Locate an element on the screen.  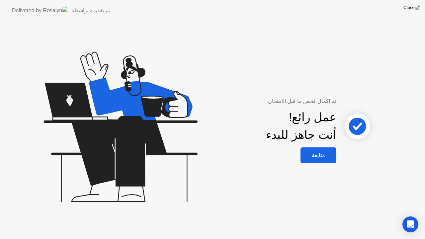
img: Delivered by Rosalyn is located at coordinates (39, 10).